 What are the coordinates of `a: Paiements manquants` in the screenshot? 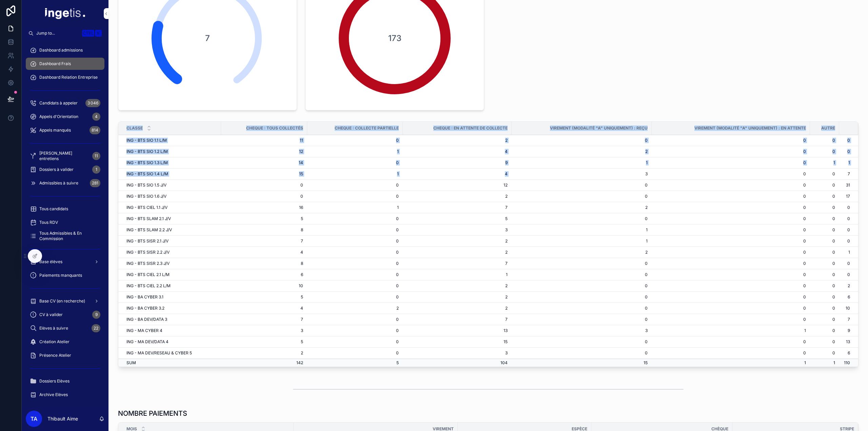 It's located at (65, 276).